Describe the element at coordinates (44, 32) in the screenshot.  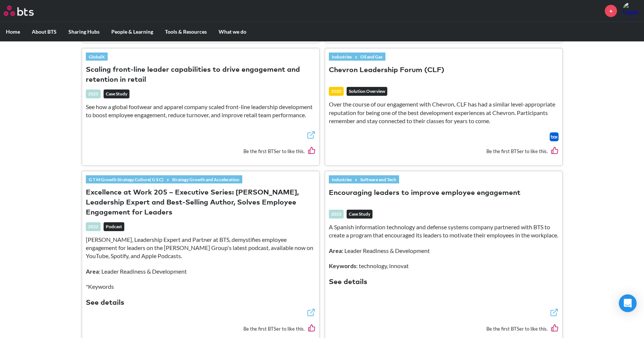
I see `label: About BTS` at that location.